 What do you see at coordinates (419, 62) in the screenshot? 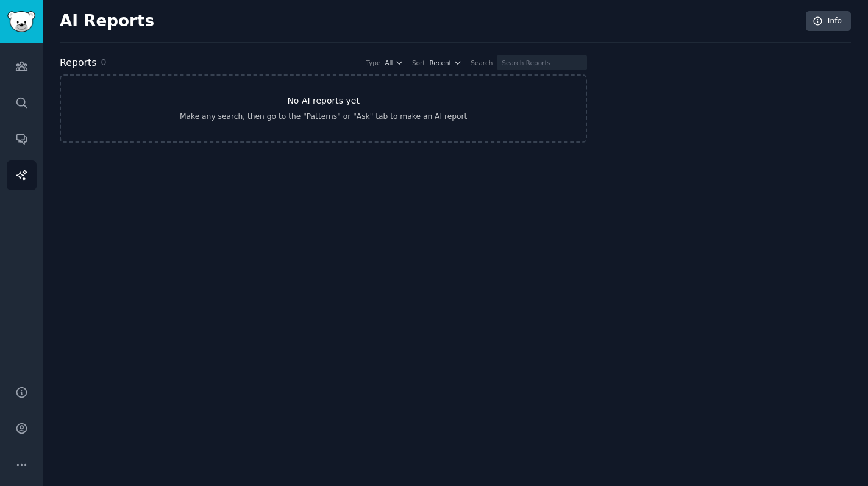
I see `div: Sort` at bounding box center [419, 62].